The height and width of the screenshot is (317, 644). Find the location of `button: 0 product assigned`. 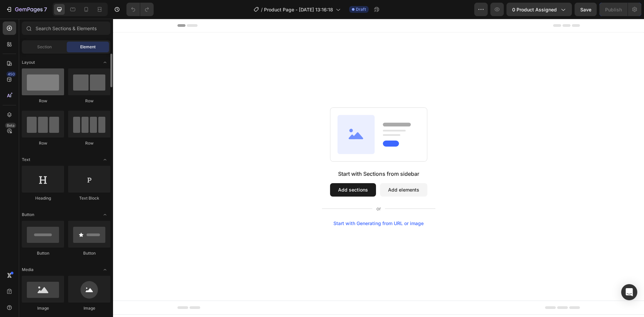

button: 0 product assigned is located at coordinates (539, 10).